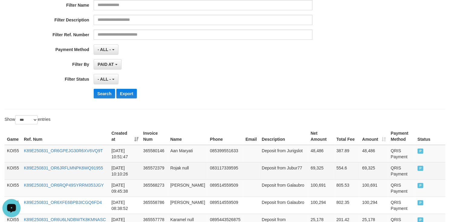 This screenshot has width=450, height=222. What do you see at coordinates (321, 136) in the screenshot?
I see `th: Net Amount` at bounding box center [321, 136].